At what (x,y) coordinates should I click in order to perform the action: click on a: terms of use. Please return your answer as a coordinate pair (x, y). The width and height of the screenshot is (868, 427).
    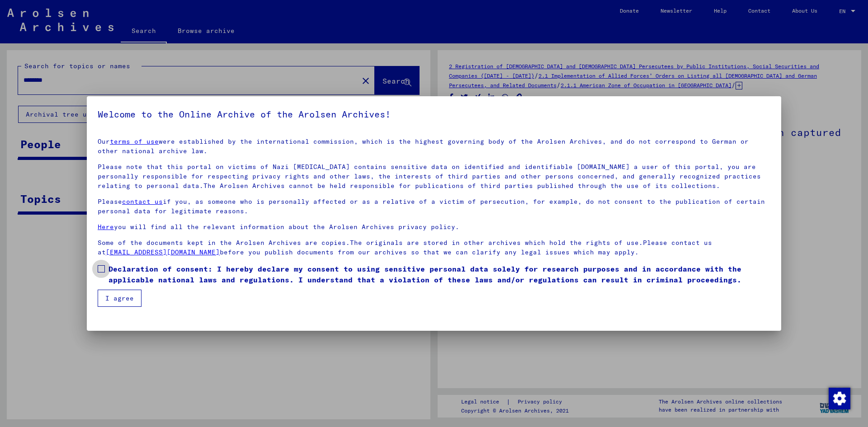
    Looking at the image, I should click on (134, 141).